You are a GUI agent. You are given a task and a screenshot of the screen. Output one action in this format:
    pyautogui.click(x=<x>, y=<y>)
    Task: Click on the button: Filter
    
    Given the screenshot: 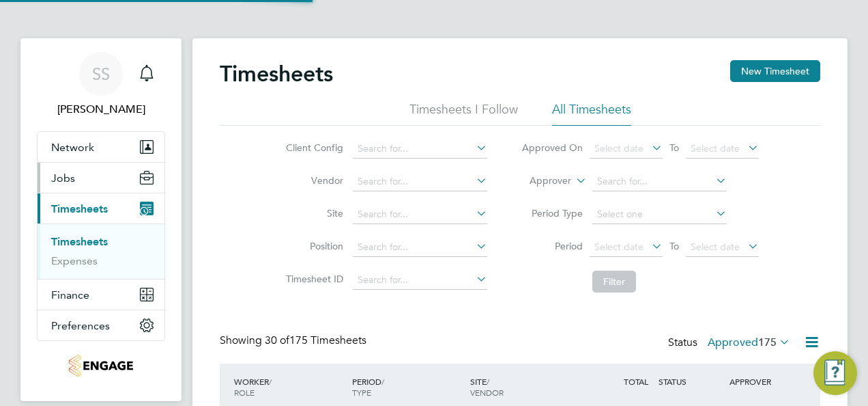 What is the action you would take?
    pyautogui.click(x=614, y=281)
    